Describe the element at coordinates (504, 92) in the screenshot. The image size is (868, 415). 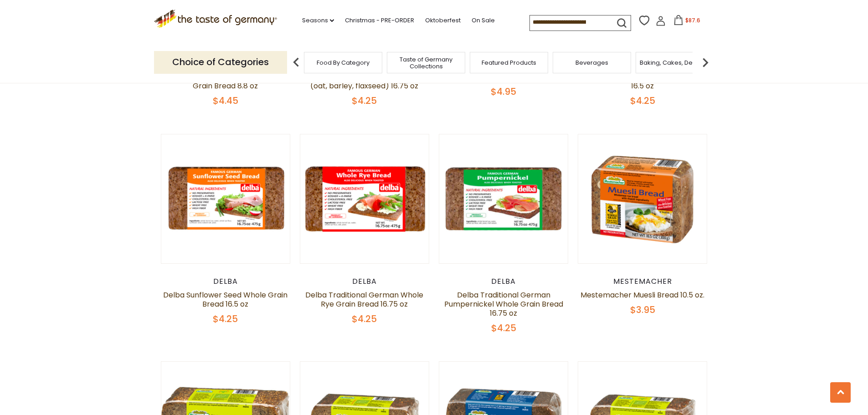
I see `span: $4.95` at that location.